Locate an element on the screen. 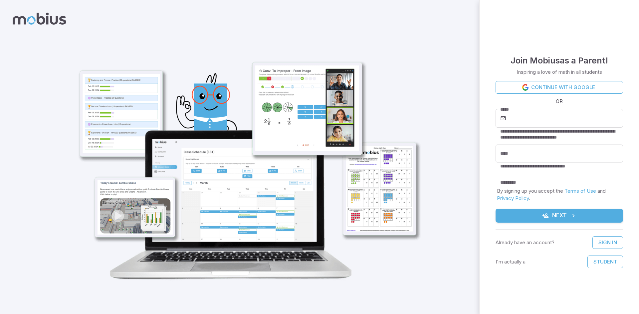  a: Continue with Google is located at coordinates (559, 88).